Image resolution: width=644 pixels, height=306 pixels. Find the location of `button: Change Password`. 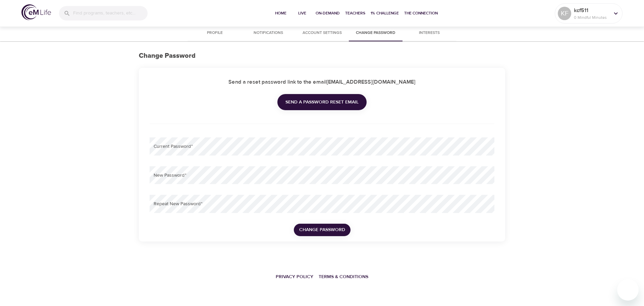

button: Change Password is located at coordinates (322, 230).